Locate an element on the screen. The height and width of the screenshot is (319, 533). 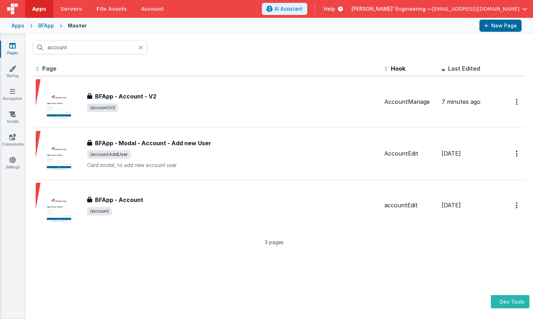
span: Page is located at coordinates (49, 69).